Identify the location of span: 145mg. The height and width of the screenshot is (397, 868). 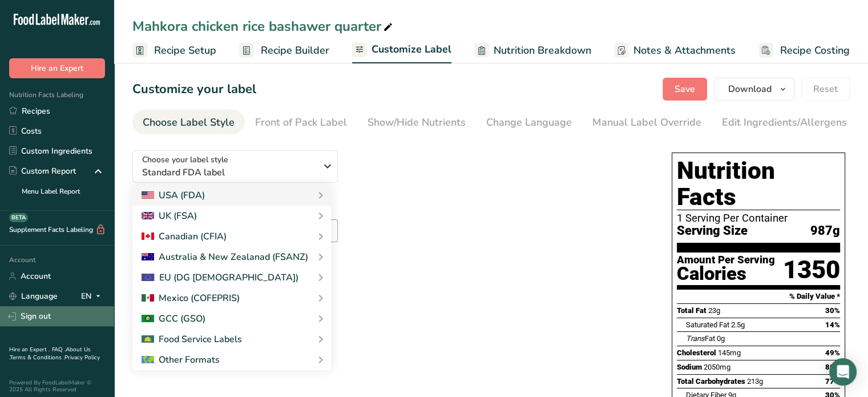
(730, 352).